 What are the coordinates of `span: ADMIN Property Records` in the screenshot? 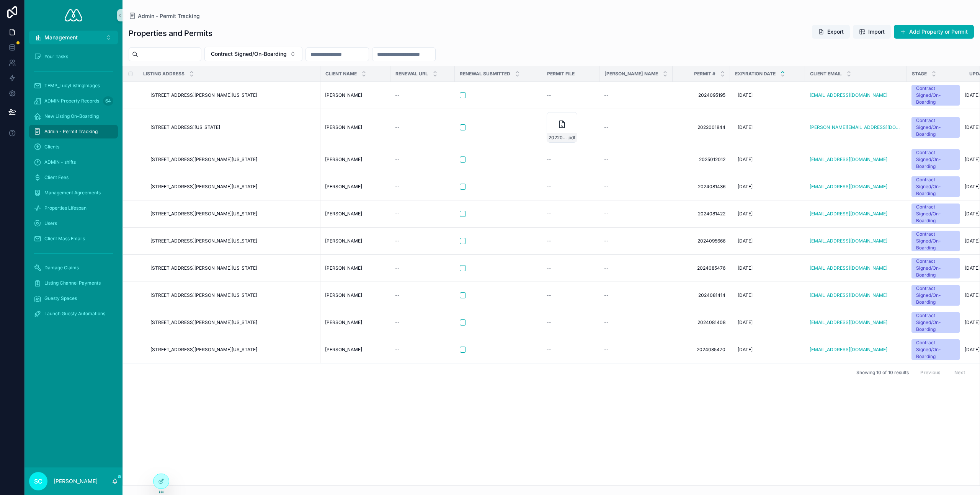 It's located at (72, 101).